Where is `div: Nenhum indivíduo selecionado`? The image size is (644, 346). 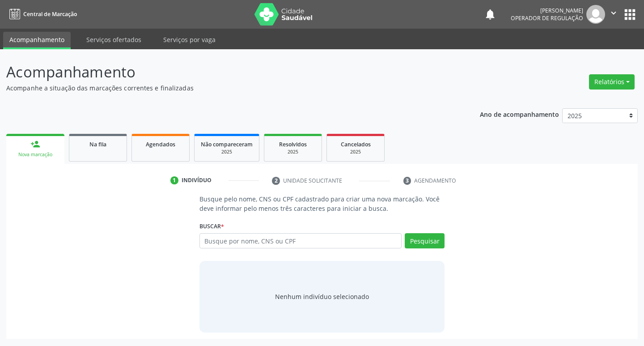
div: Nenhum indivíduo selecionado is located at coordinates (322, 296).